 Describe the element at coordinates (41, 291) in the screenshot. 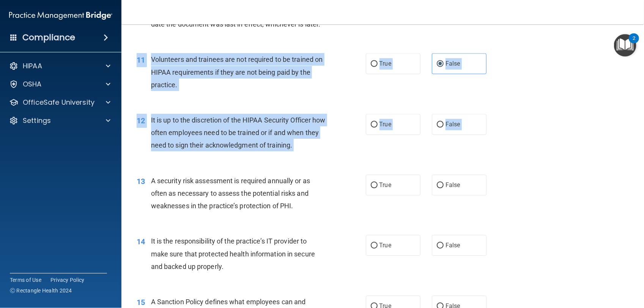

I see `span: Ⓒ Rectangle Health 2024` at that location.